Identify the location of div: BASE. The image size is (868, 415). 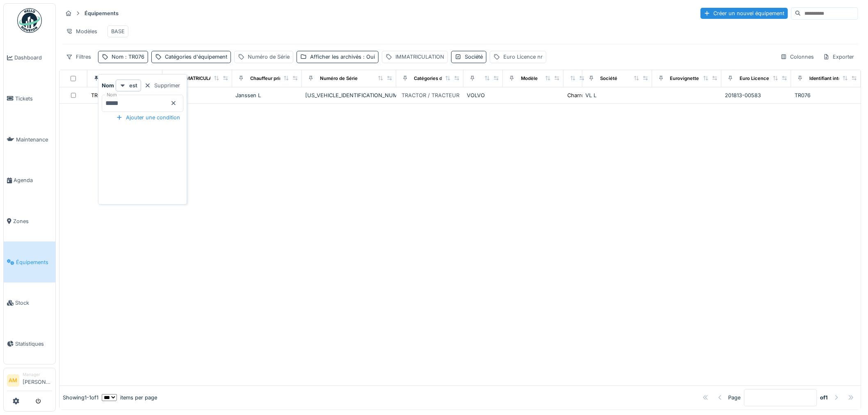
(118, 31).